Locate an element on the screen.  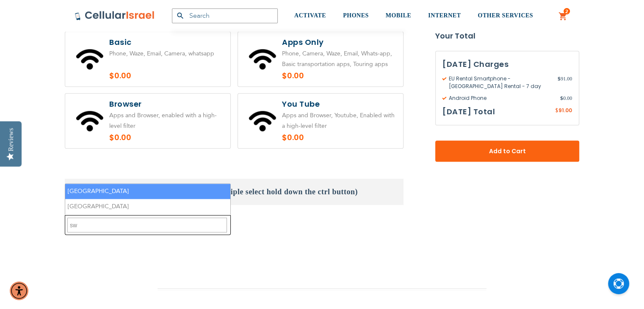
span: Add to Cart is located at coordinates (507, 151).